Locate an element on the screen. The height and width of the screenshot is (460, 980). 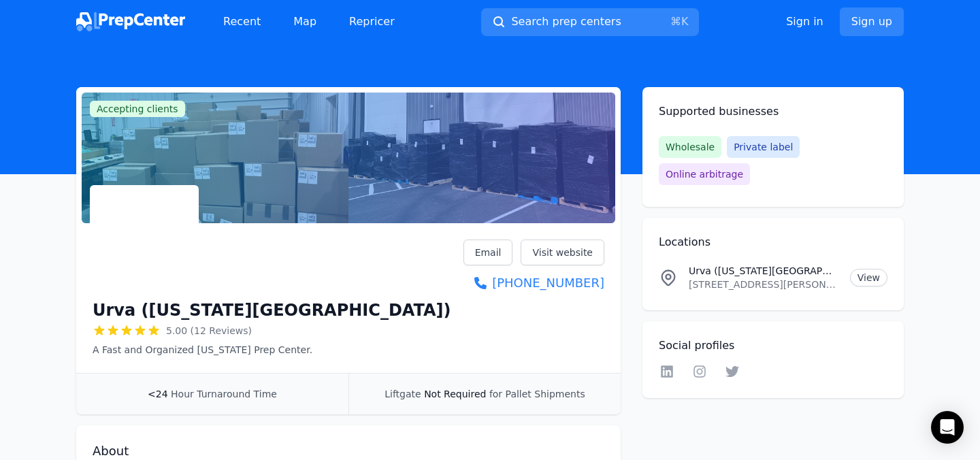
span: Liftgate is located at coordinates (402, 394).